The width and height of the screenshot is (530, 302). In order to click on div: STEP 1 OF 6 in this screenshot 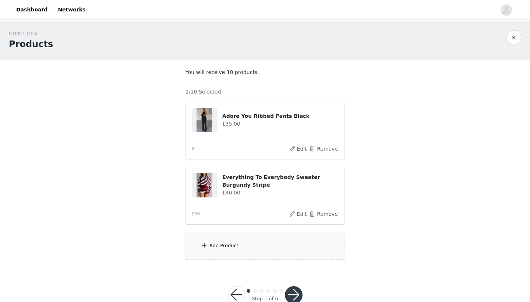, I will do `click(31, 34)`.